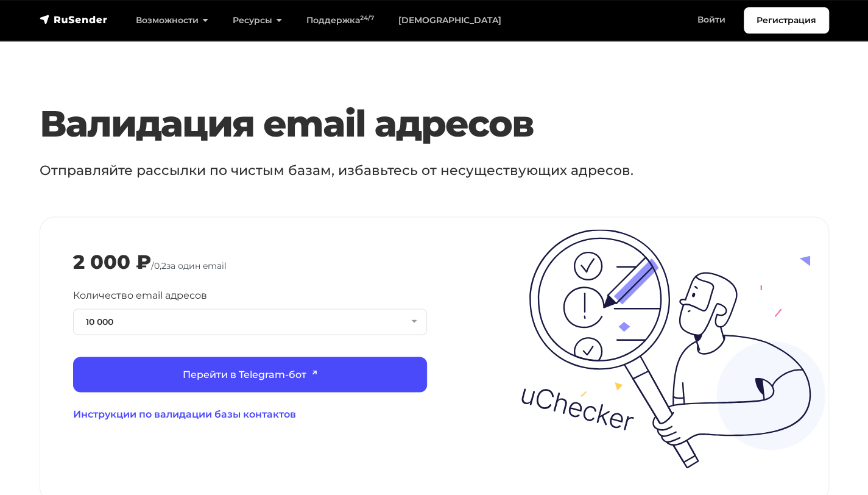 The height and width of the screenshot is (495, 868). Describe the element at coordinates (250, 374) in the screenshot. I see `a: Перейти в Telegram-бот` at that location.